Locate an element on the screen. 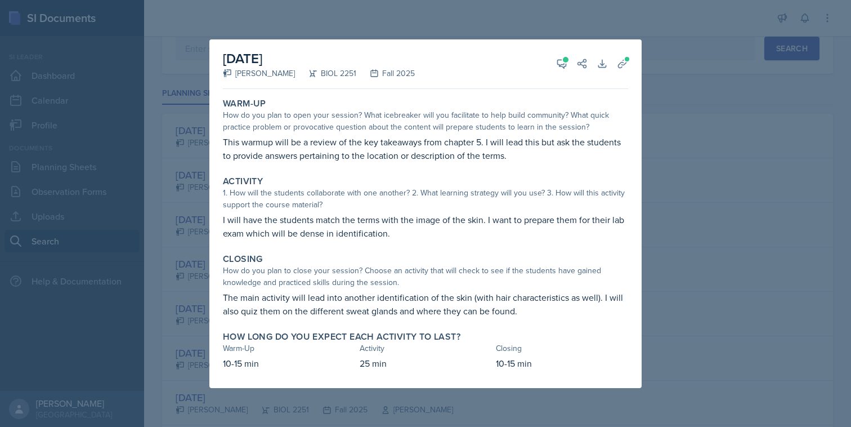 This screenshot has width=851, height=427. div: Warm-Up is located at coordinates (289, 348).